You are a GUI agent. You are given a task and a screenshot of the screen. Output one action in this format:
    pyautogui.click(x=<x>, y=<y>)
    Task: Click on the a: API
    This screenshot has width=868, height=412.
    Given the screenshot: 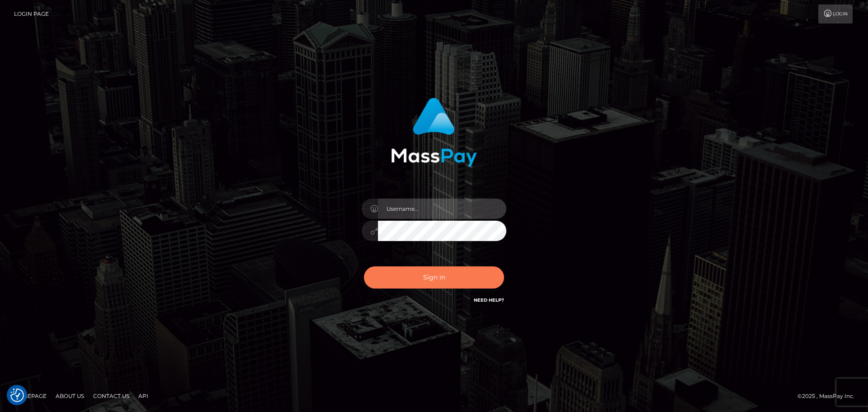 What is the action you would take?
    pyautogui.click(x=144, y=396)
    